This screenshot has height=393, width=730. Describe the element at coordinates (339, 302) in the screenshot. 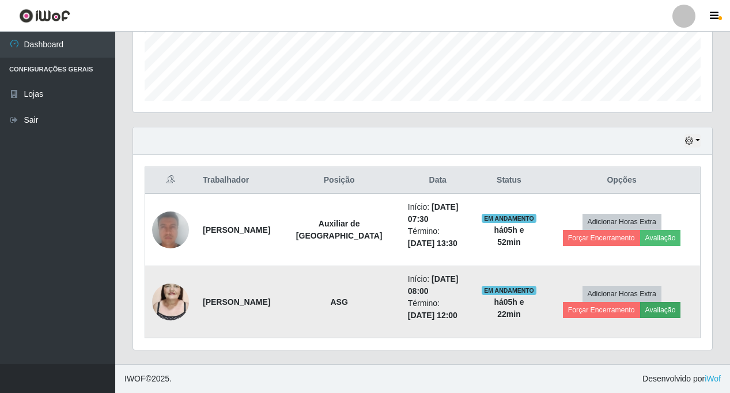

I see `strong: ASG` at that location.